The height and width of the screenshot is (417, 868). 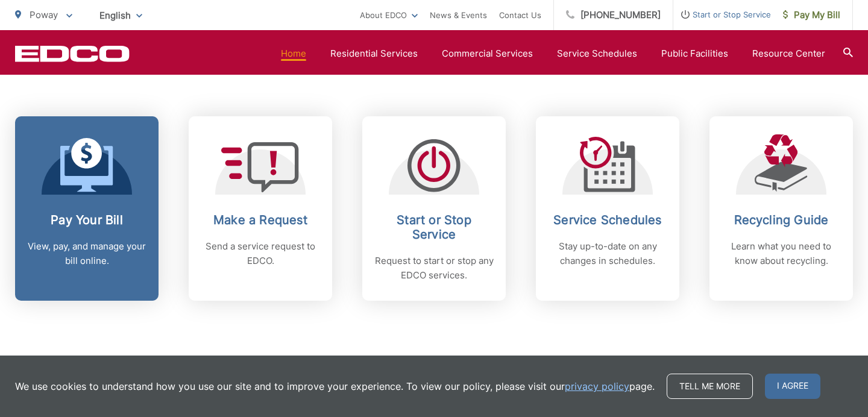 I want to click on a: Tell me more, so click(x=710, y=386).